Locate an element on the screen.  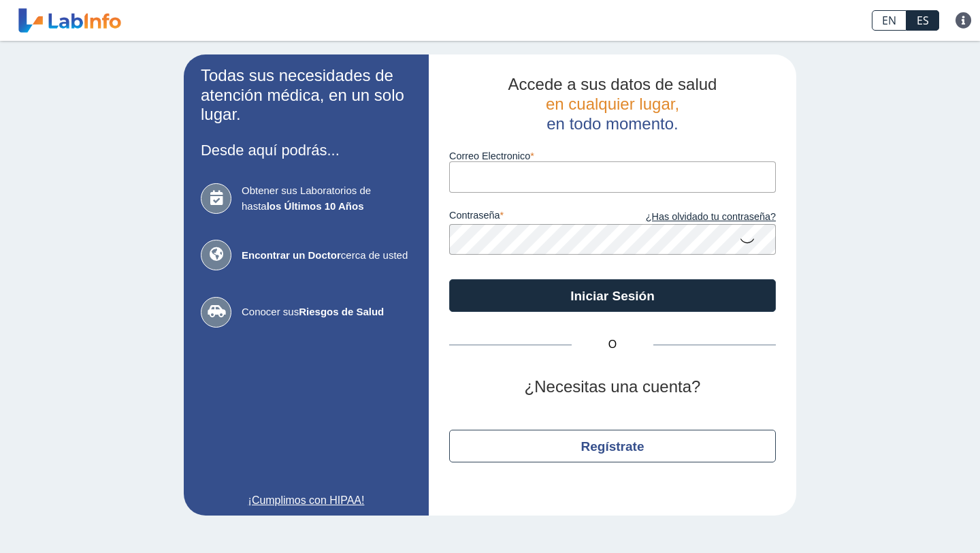
span: en cualquier lugar, is located at coordinates (613, 104).